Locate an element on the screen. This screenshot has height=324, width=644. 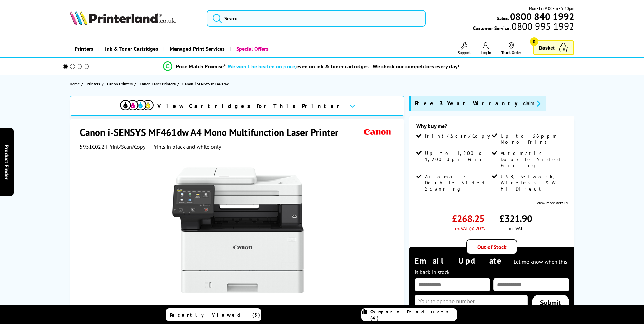
span: Print/Scan/Copy is located at coordinates (460, 136).